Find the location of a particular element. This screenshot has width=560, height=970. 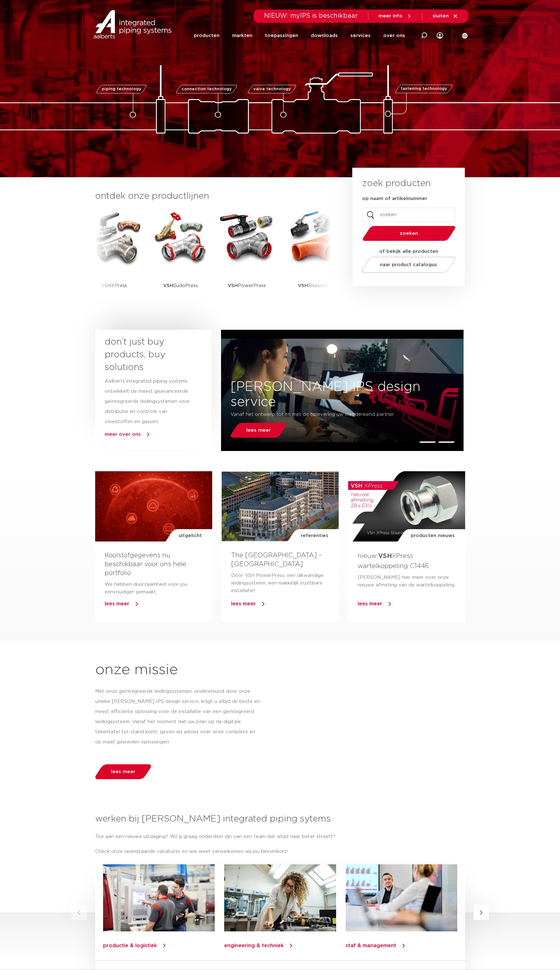

a: VSHShurjoint is located at coordinates (313, 257).